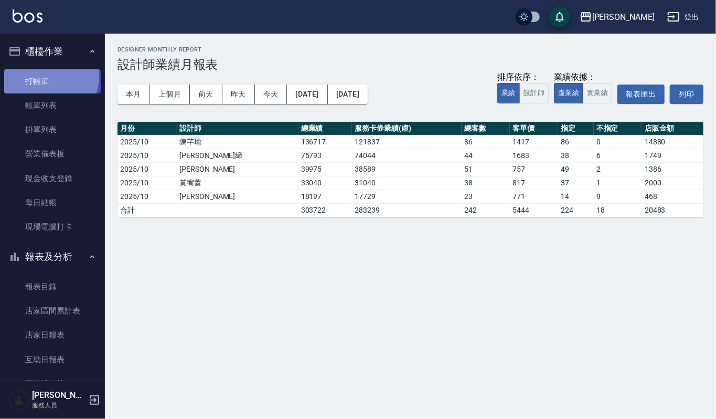 This screenshot has width=716, height=419. What do you see at coordinates (52, 51) in the screenshot?
I see `button: 櫃檯作業` at bounding box center [52, 51].